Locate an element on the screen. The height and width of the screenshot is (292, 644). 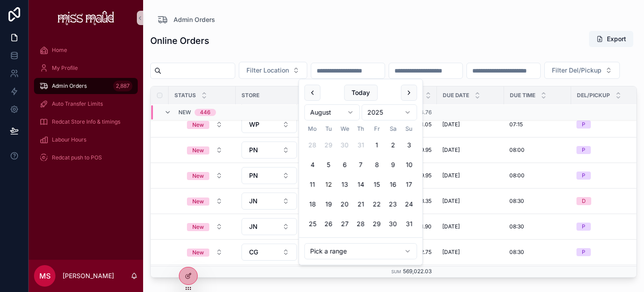
span: Redcat Store Info & timings is located at coordinates (86, 122).